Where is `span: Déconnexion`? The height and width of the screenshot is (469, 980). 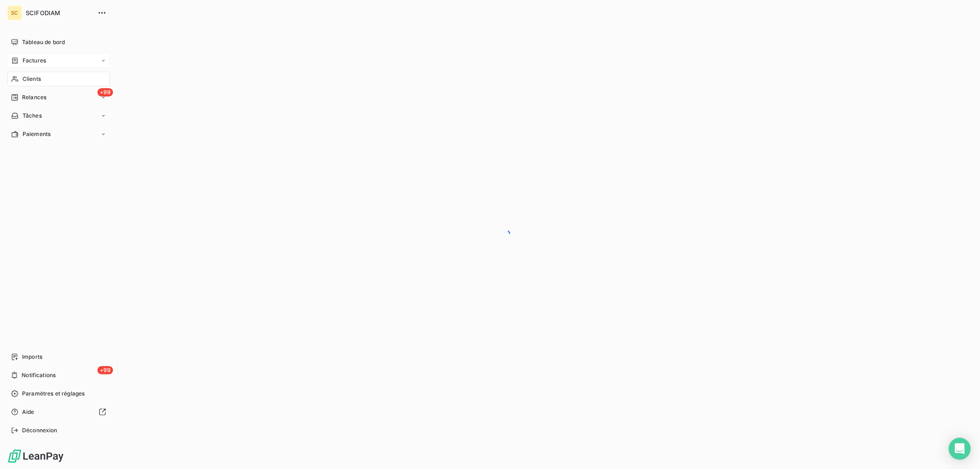 span: Déconnexion is located at coordinates (40, 430).